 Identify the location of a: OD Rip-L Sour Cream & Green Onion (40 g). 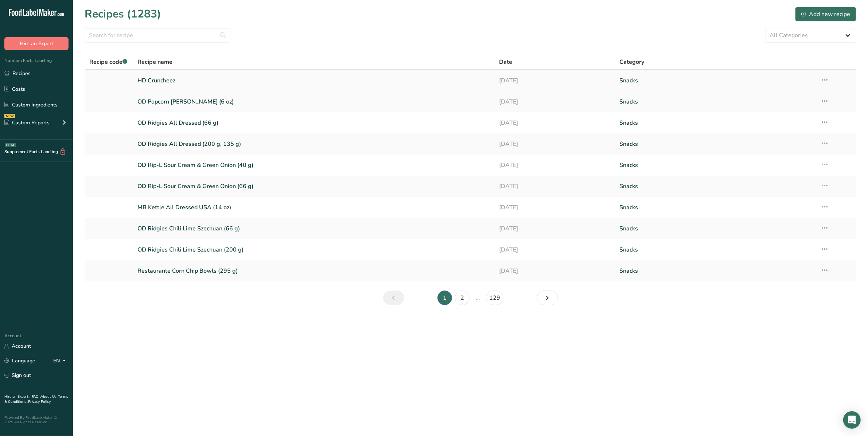
(314, 165).